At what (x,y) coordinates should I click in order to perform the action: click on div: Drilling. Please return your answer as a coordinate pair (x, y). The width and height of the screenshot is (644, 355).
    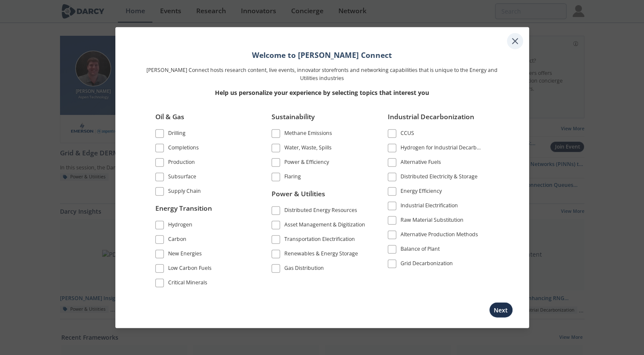
    Looking at the image, I should click on (176, 135).